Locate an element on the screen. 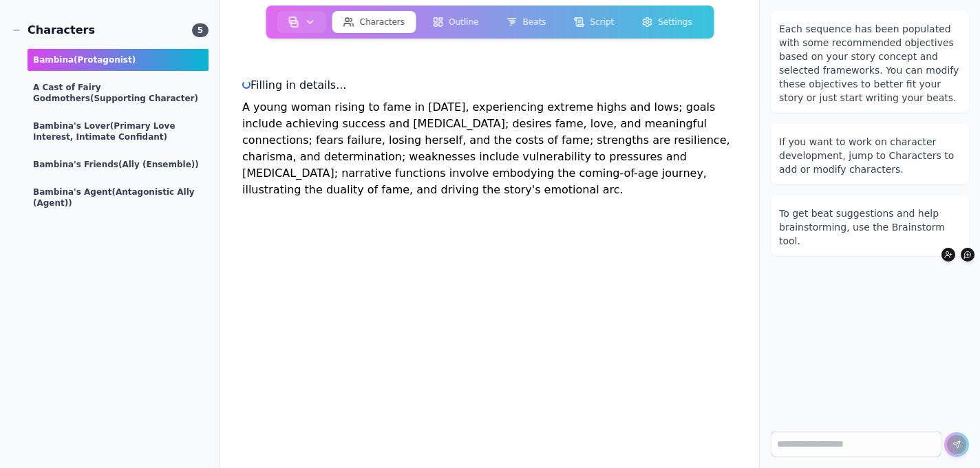  div: Characters is located at coordinates (53, 30).